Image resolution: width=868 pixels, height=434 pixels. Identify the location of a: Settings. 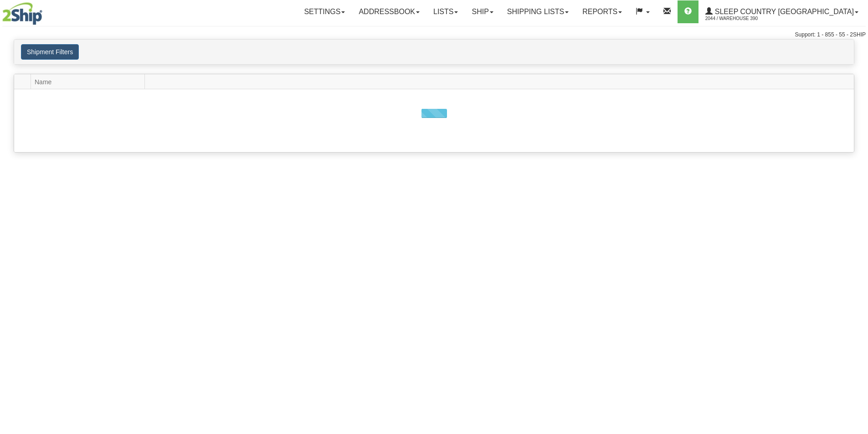
(324, 11).